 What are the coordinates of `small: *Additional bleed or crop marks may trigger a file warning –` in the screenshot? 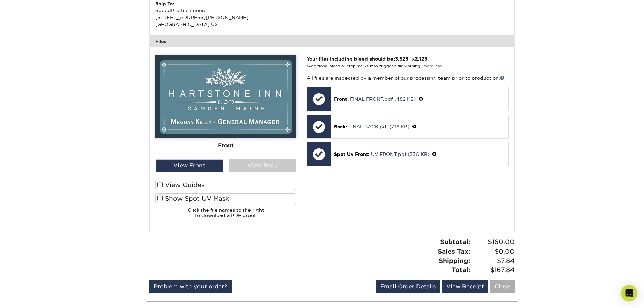 It's located at (374, 66).